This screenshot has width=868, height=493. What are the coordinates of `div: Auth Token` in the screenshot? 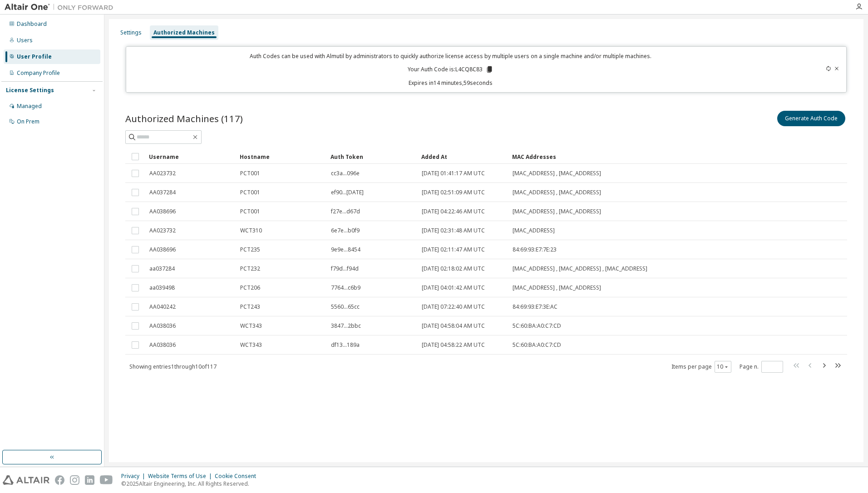 It's located at (373, 157).